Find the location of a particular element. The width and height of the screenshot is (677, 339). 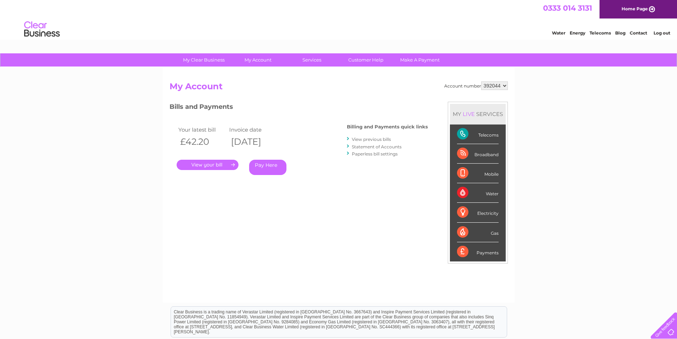

th: £42.20 is located at coordinates (202, 142).